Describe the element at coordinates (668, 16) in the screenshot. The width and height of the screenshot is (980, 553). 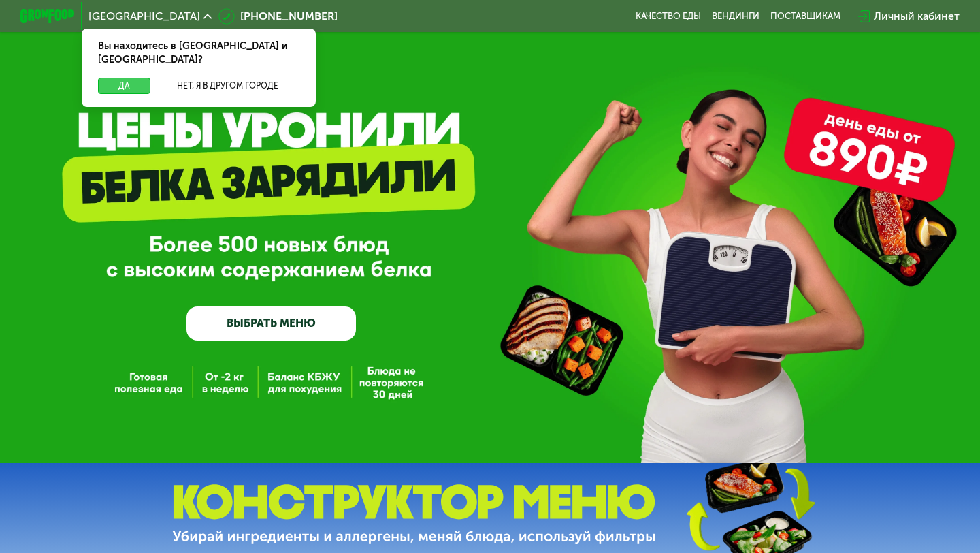
I see `a: Качество еды` at that location.